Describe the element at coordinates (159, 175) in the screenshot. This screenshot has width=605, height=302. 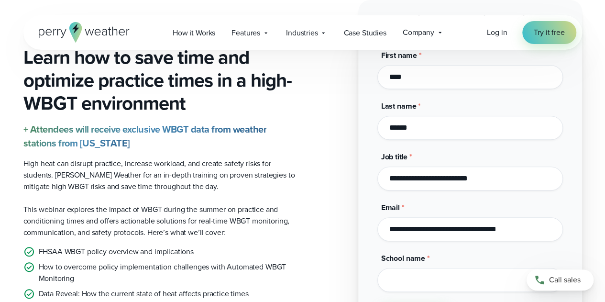
I see `p: High heat can disrupt practice, increase workload, and create safety risks for students. [PERSON_...` at that location.